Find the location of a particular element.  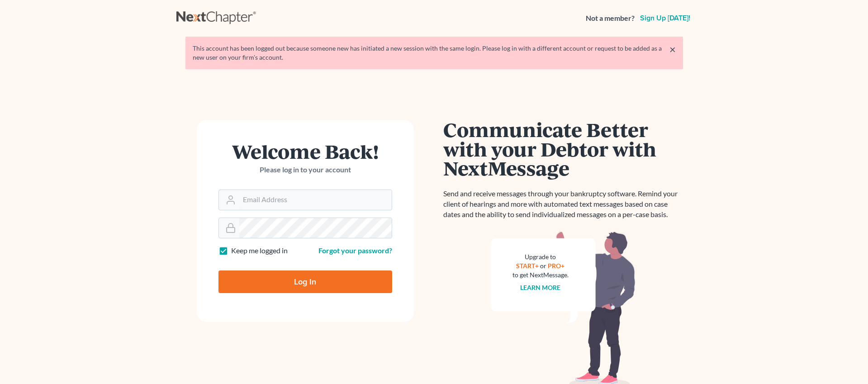

div: Upgrade to is located at coordinates (540, 257).